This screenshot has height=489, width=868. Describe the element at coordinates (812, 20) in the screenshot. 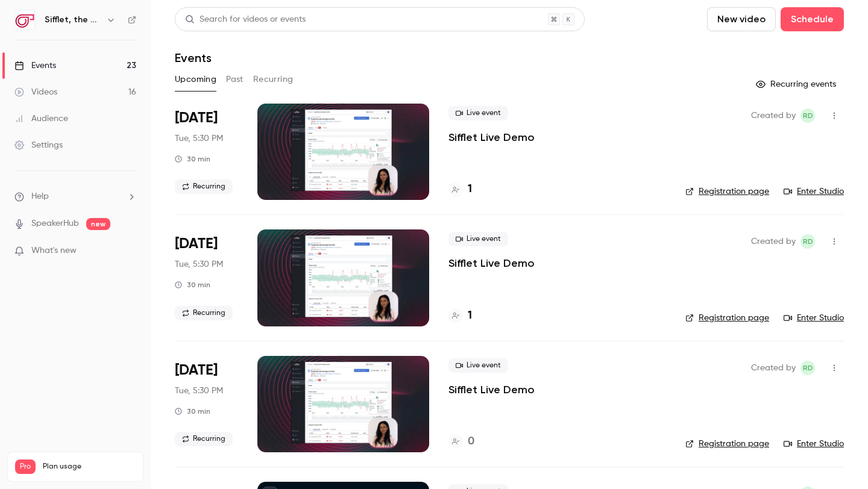

I see `button: Schedule` at that location.